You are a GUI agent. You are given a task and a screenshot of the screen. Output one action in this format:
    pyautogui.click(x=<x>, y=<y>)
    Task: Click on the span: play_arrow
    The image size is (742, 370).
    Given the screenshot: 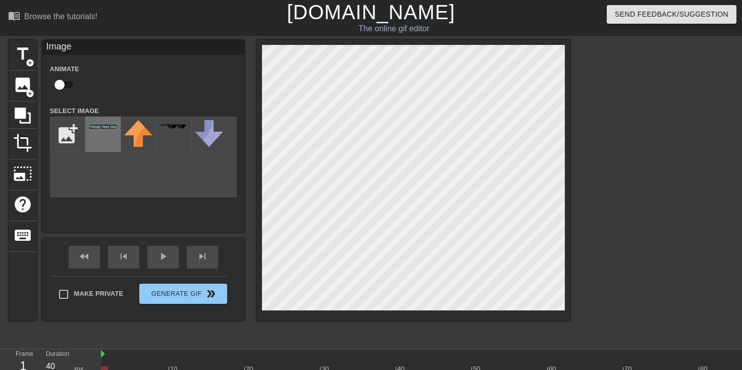 What is the action you would take?
    pyautogui.click(x=163, y=256)
    